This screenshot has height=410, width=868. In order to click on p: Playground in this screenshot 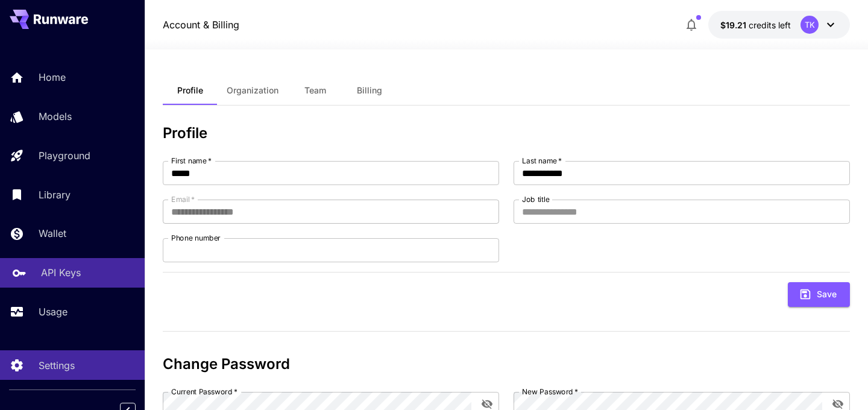, I will do `click(65, 156)`.